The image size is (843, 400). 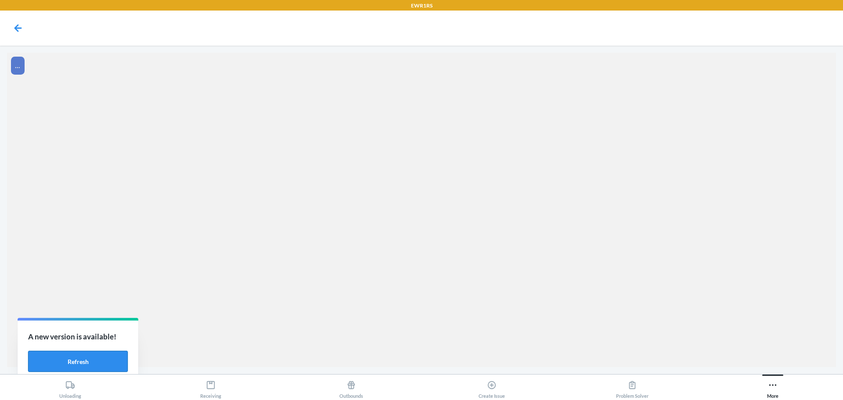 I want to click on div: Unloading, so click(x=70, y=388).